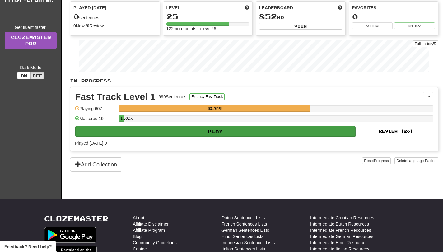 The image size is (443, 252). I want to click on span: Leaderboard, so click(276, 8).